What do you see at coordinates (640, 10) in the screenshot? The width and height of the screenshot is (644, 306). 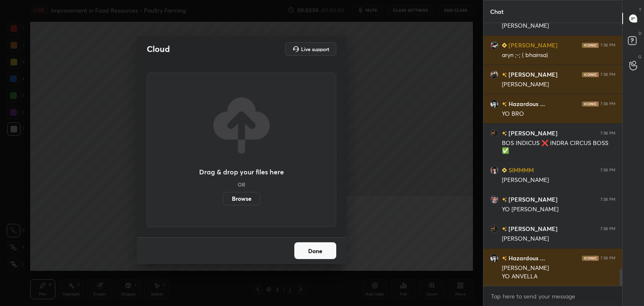 I see `p: T` at bounding box center [640, 10].